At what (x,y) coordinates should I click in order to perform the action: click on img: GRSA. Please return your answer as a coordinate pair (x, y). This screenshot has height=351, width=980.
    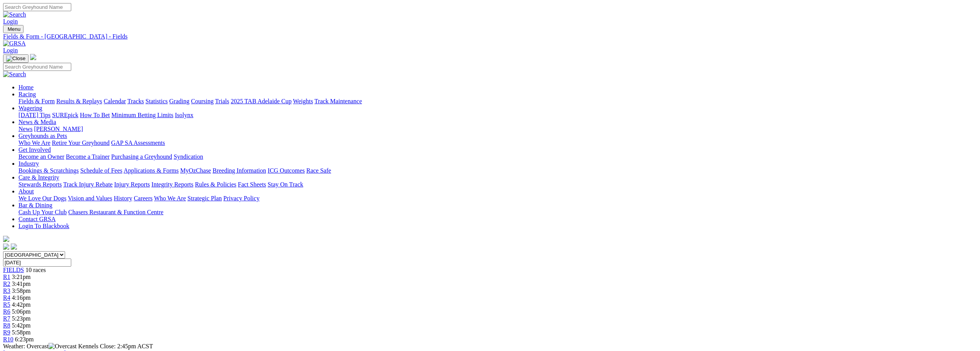
    Looking at the image, I should click on (14, 43).